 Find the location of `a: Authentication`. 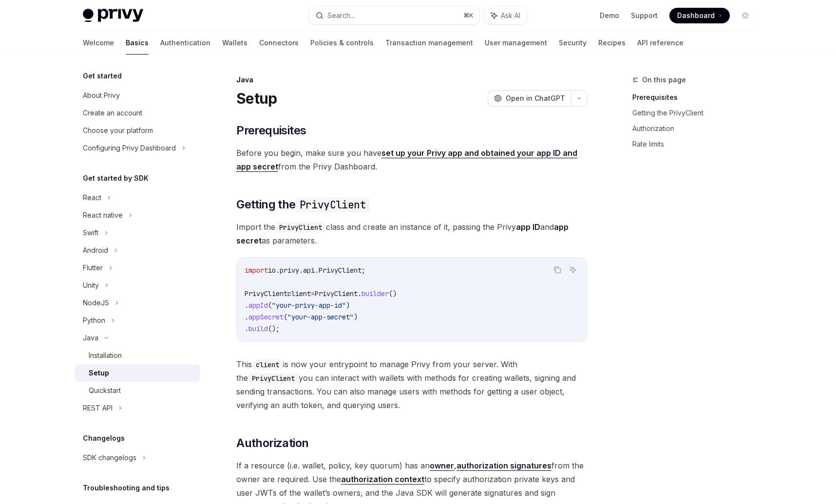

a: Authentication is located at coordinates (185, 42).